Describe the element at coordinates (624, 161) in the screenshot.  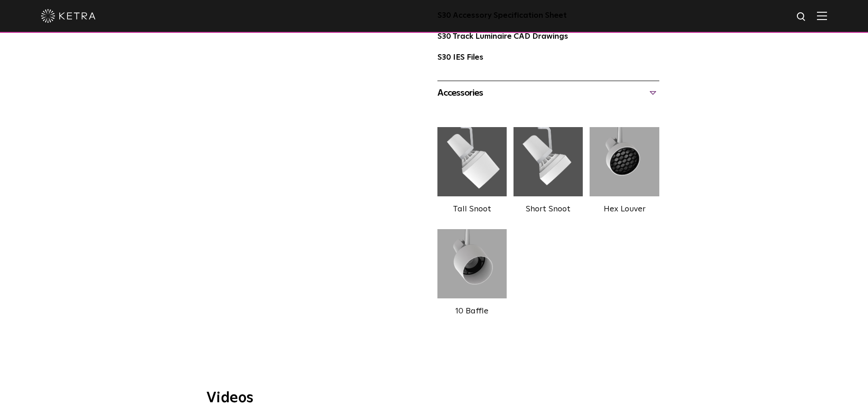
I see `img: 3b1b0dc7630e9da69e6b` at that location.